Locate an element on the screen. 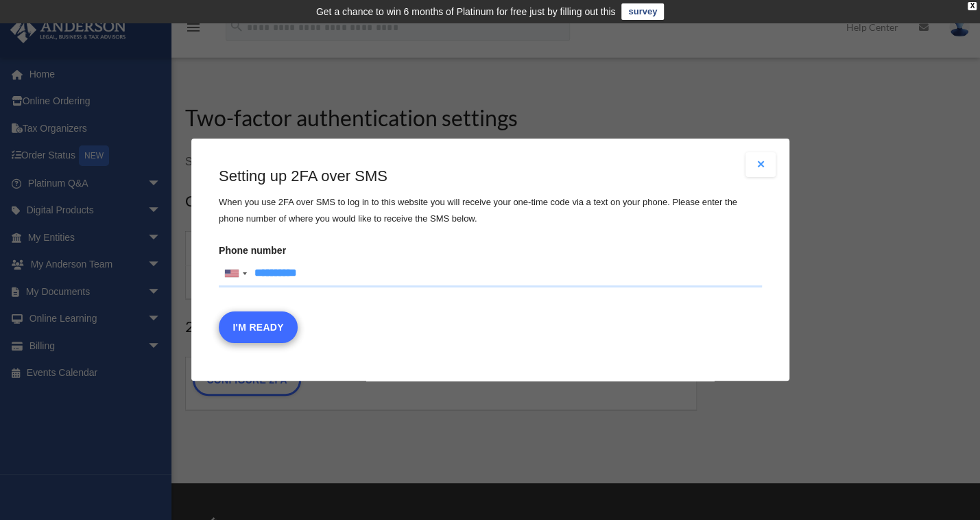  h3: Setting up 2FA over SMS is located at coordinates (490, 176).